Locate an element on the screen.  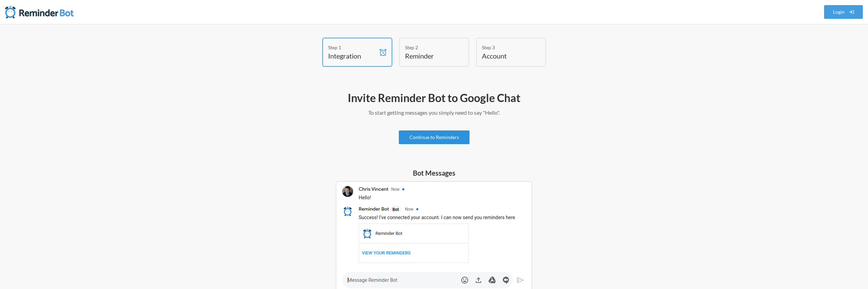
h4: Reminder is located at coordinates (429, 56).